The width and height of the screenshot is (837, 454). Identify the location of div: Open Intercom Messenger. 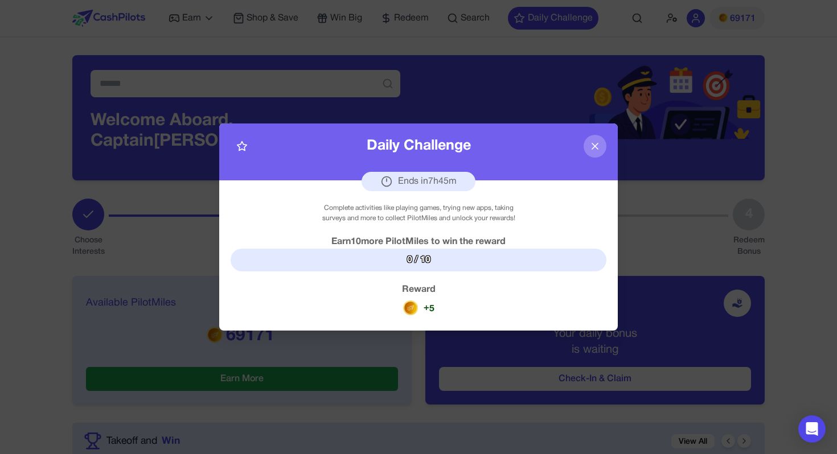
(812, 429).